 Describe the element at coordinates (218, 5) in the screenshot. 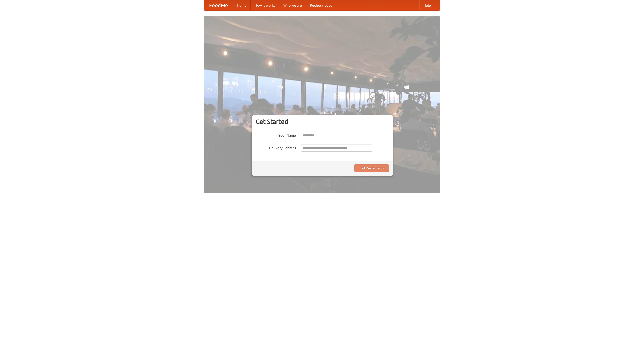

I see `a: FoodMe` at that location.